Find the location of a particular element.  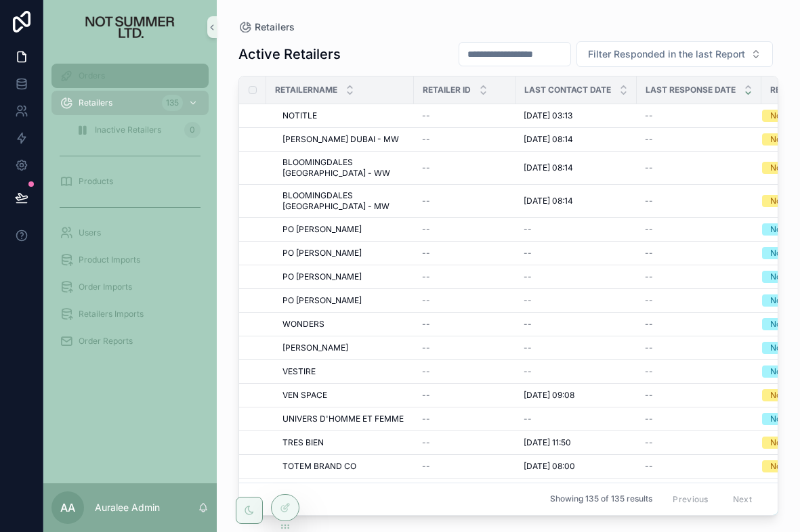

div: 0 is located at coordinates (193, 130).